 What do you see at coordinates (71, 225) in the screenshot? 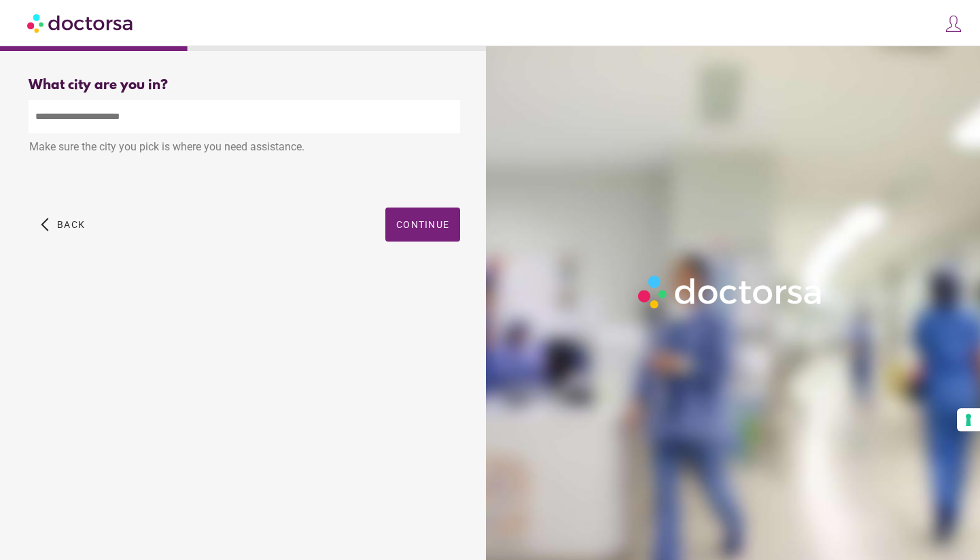
I see `span: Back` at bounding box center [71, 225].